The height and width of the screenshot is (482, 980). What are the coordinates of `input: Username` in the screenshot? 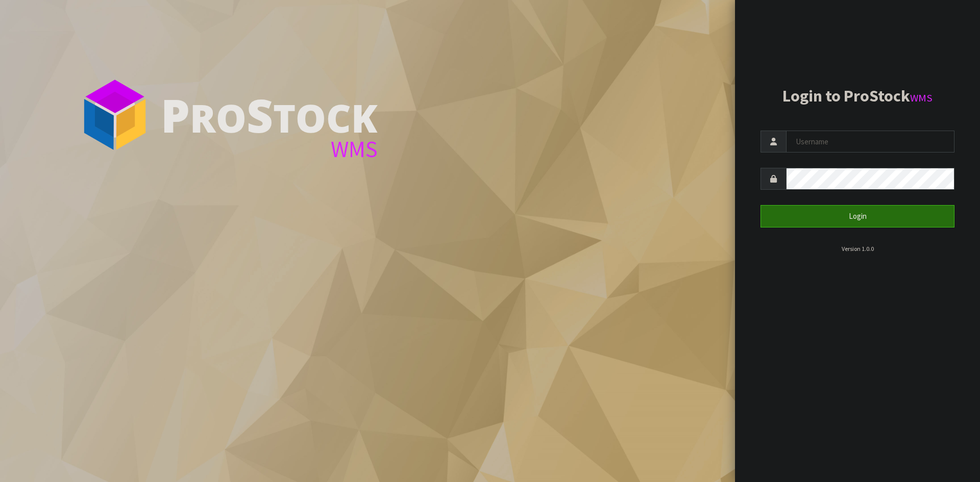 It's located at (871, 141).